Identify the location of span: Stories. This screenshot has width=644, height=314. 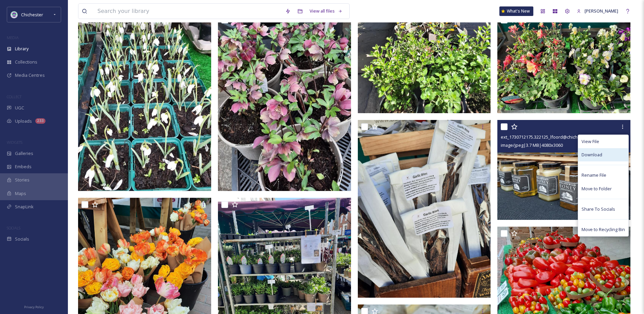
(22, 180).